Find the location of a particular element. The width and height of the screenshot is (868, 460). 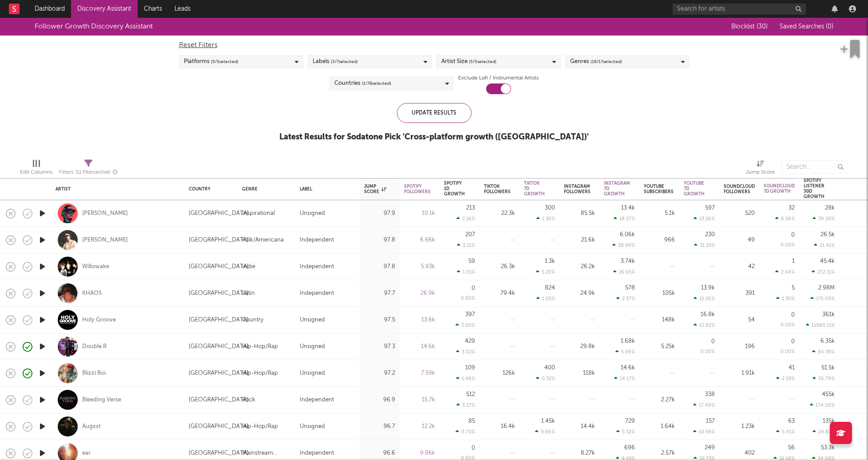

a: Augxst is located at coordinates (91, 426).